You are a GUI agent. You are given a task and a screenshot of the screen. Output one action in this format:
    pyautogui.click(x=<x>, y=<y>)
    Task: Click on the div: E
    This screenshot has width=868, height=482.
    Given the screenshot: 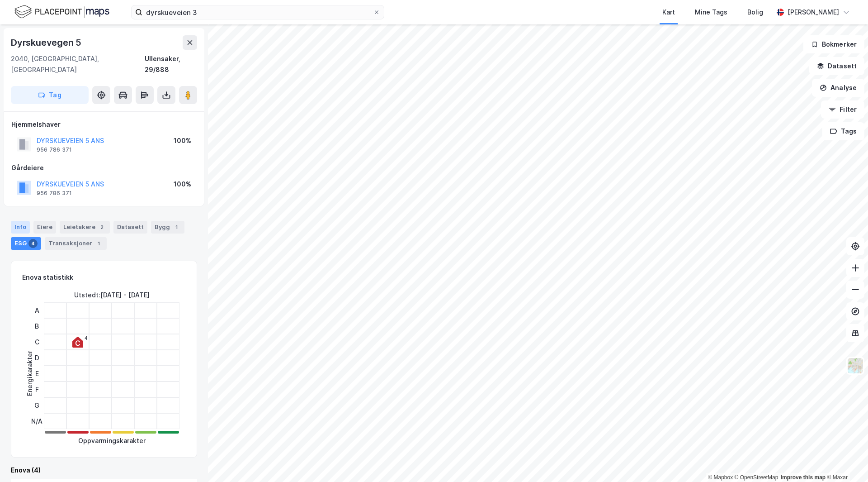 What is the action you would take?
    pyautogui.click(x=36, y=373)
    